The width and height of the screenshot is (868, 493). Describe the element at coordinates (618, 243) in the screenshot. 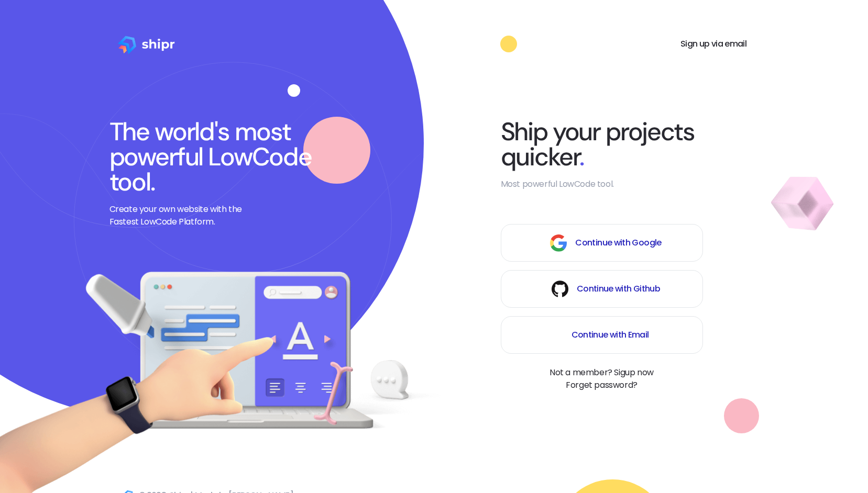

I see `span: Continue with Google` at that location.